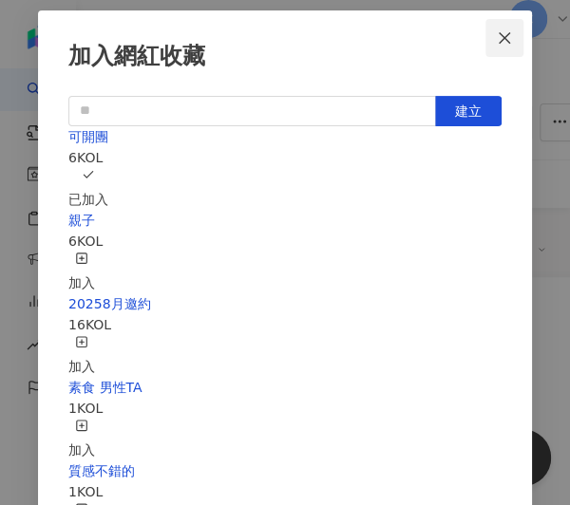  What do you see at coordinates (88, 137) in the screenshot?
I see `a: 可開團` at bounding box center [88, 137].